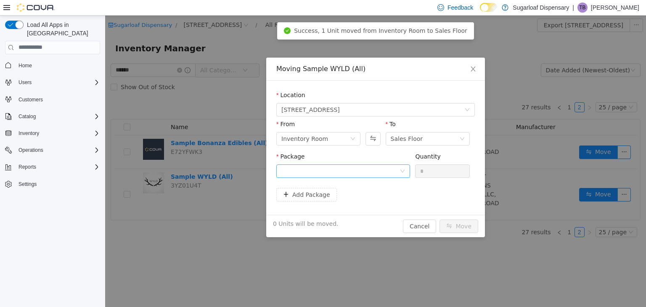 The image size is (646, 307). What do you see at coordinates (182, 15) in the screenshot?
I see `i: icon: check-circle` at bounding box center [182, 15].